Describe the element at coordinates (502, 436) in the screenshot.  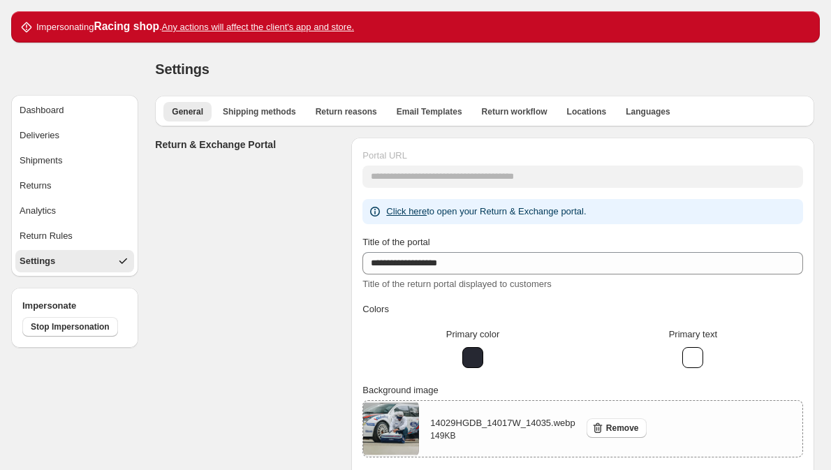
I see `p: 149 KB` at that location.